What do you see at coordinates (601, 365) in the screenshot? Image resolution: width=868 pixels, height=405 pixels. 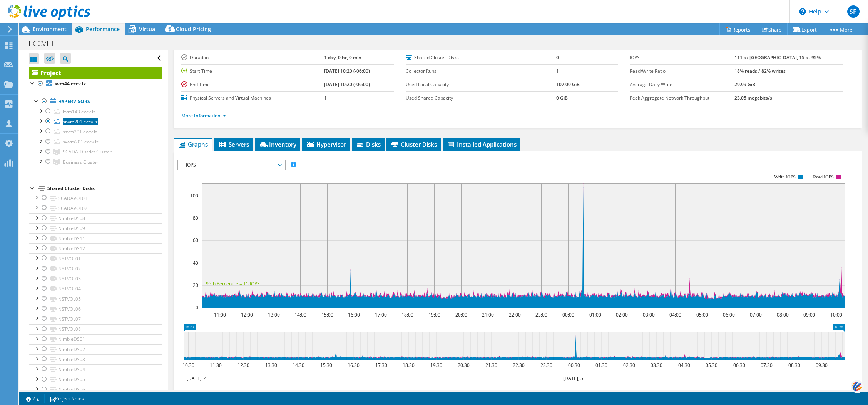 I see `text: 01:30` at bounding box center [601, 365].